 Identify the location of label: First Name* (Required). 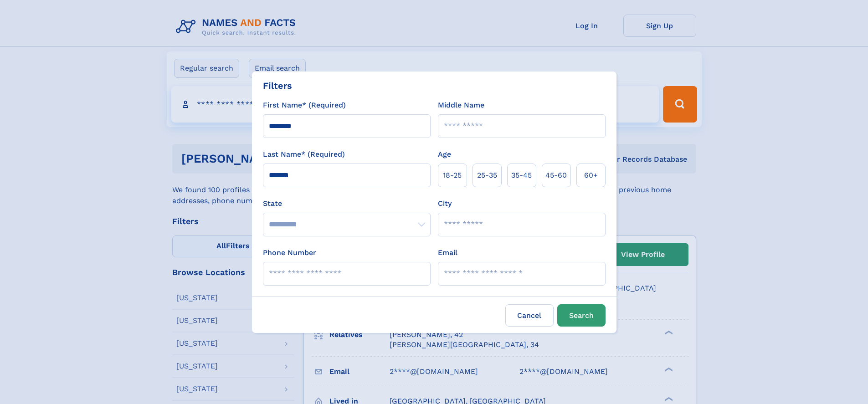
(305, 105).